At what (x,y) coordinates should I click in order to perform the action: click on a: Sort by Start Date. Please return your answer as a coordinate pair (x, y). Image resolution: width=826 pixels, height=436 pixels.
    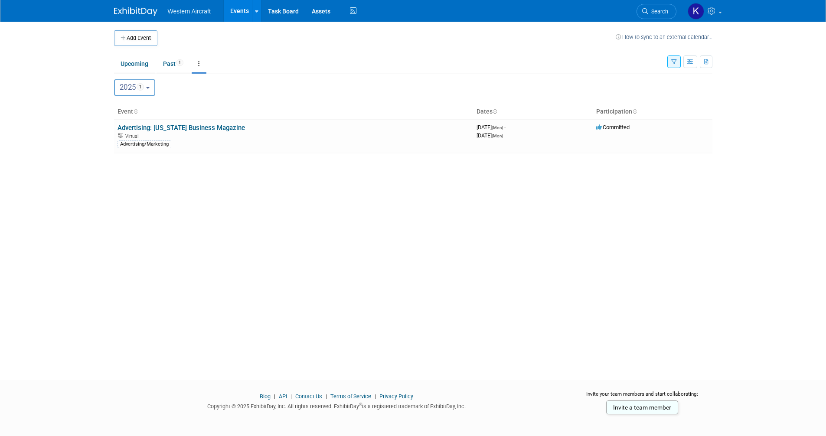
    Looking at the image, I should click on (495, 111).